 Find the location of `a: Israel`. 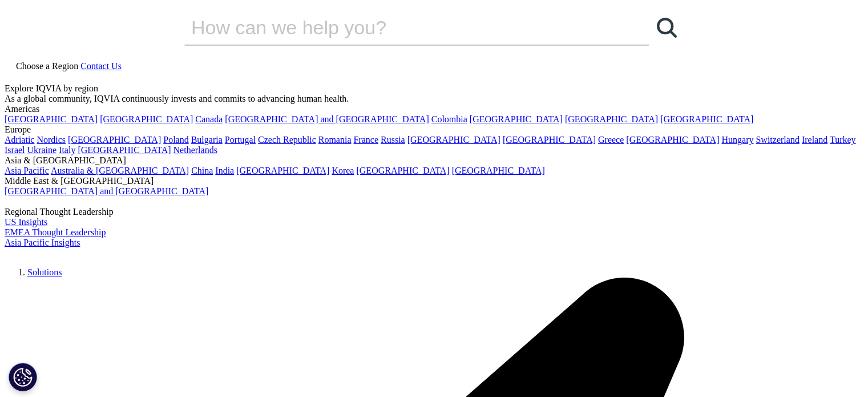

a: Israel is located at coordinates (15, 150).